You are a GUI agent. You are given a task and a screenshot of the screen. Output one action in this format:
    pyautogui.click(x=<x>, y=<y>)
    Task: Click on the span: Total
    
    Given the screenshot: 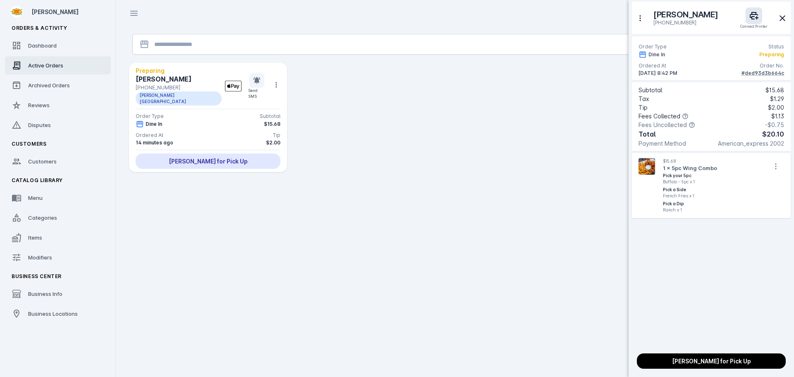 What is the action you would take?
    pyautogui.click(x=647, y=134)
    